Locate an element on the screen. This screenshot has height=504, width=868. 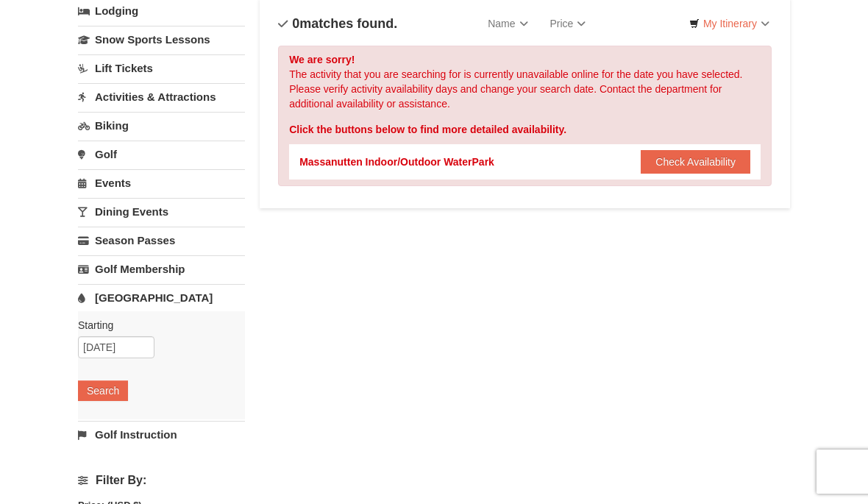
a: Dining Events is located at coordinates (161, 211).